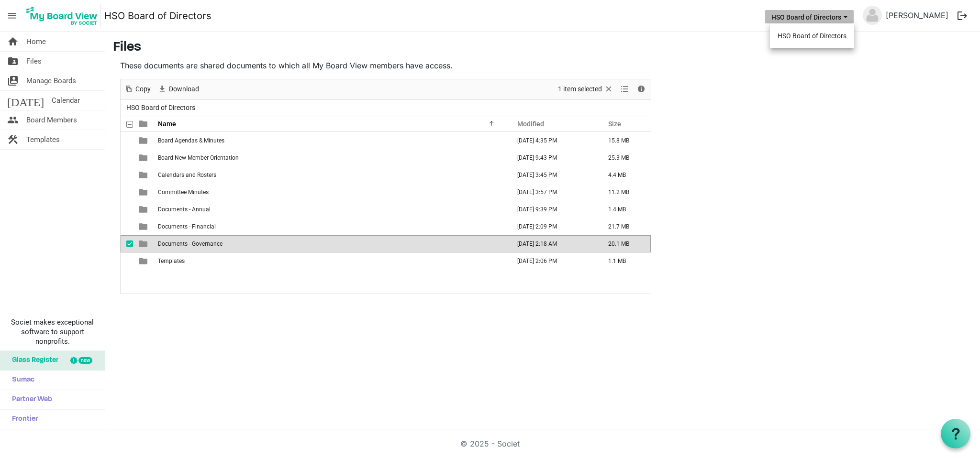 The width and height of the screenshot is (980, 458). I want to click on h3: Files, so click(542, 47).